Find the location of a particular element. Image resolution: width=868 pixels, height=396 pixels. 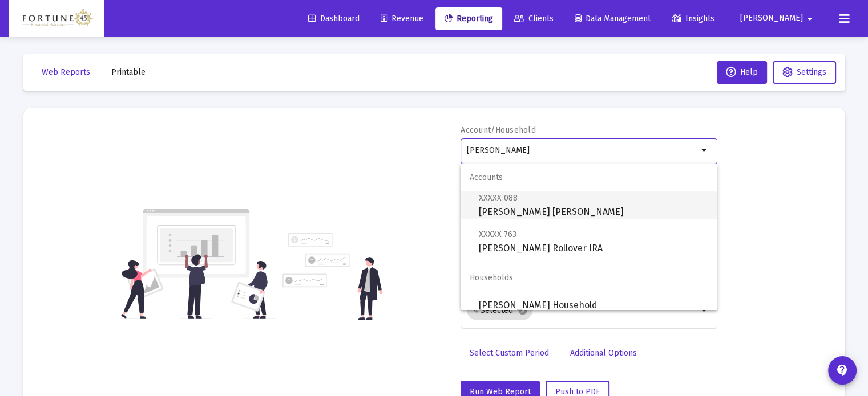

button: Help is located at coordinates (742, 72).